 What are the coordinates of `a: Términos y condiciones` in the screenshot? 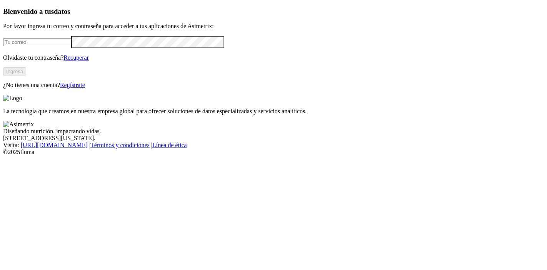 It's located at (120, 145).